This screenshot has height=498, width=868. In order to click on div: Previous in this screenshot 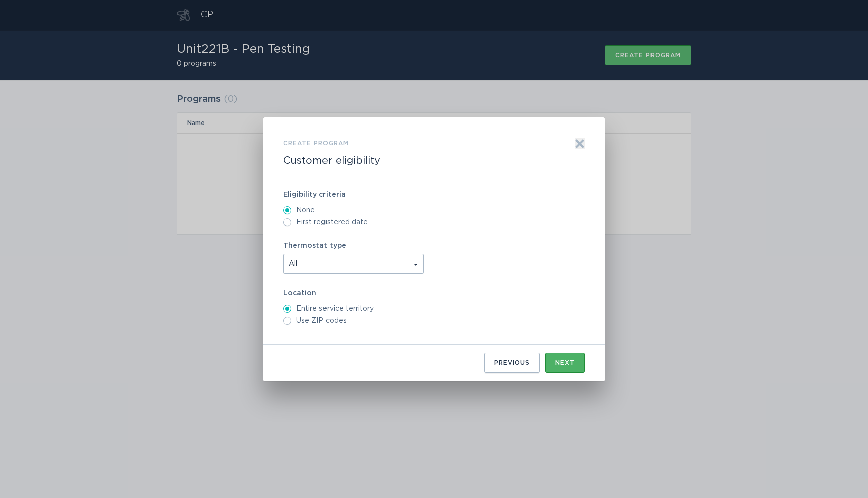, I will do `click(512, 363)`.